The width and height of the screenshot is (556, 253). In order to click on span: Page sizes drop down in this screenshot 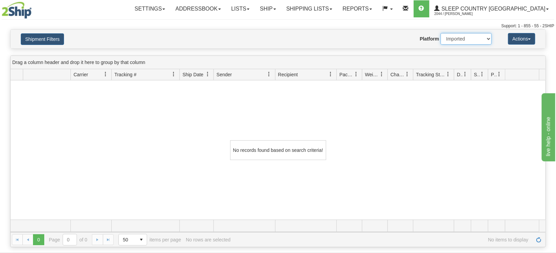, I will do `click(133, 240)`.